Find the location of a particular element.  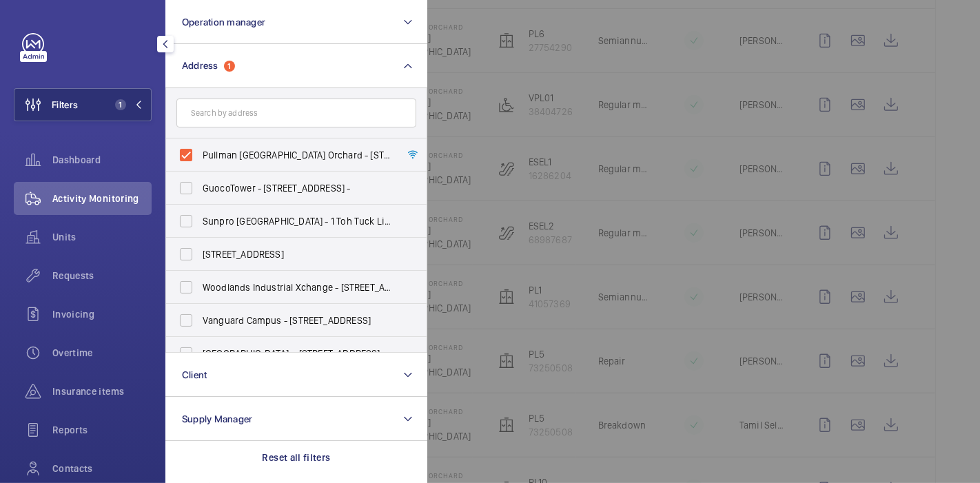

span: Units is located at coordinates (102, 237).